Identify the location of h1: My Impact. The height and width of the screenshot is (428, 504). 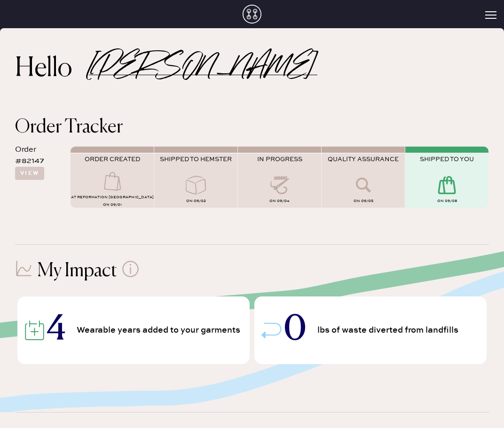
(77, 271).